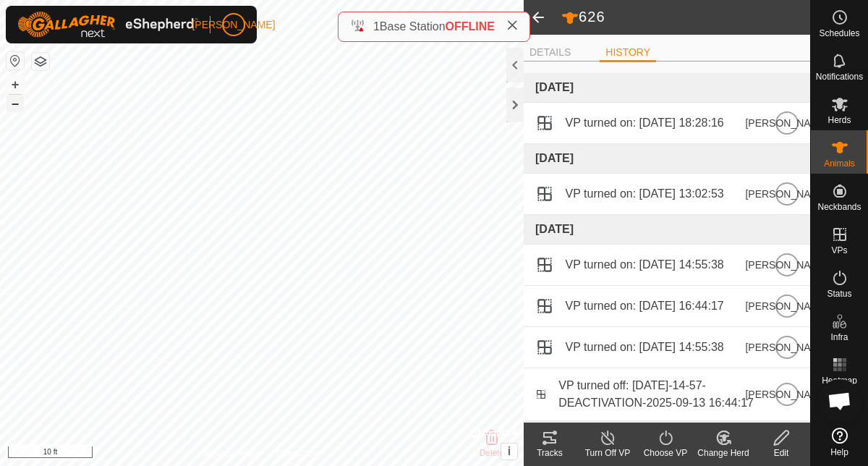  Describe the element at coordinates (839, 164) in the screenshot. I see `span: Animals` at that location.